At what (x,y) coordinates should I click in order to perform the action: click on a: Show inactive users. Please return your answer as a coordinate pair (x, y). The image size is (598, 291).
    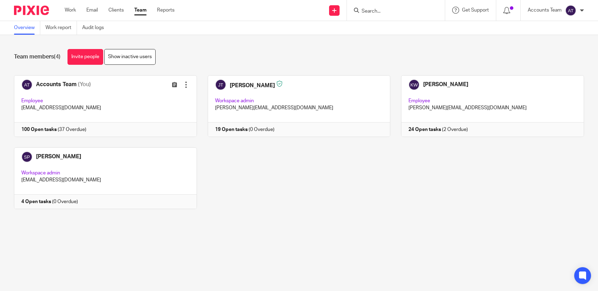
    Looking at the image, I should click on (130, 57).